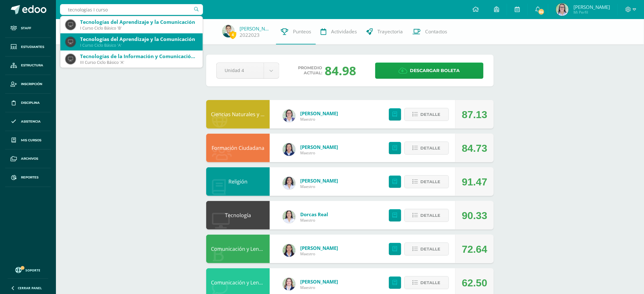 The image size is (644, 294). Describe the element at coordinates (541, 12) in the screenshot. I see `span: 64` at that location.